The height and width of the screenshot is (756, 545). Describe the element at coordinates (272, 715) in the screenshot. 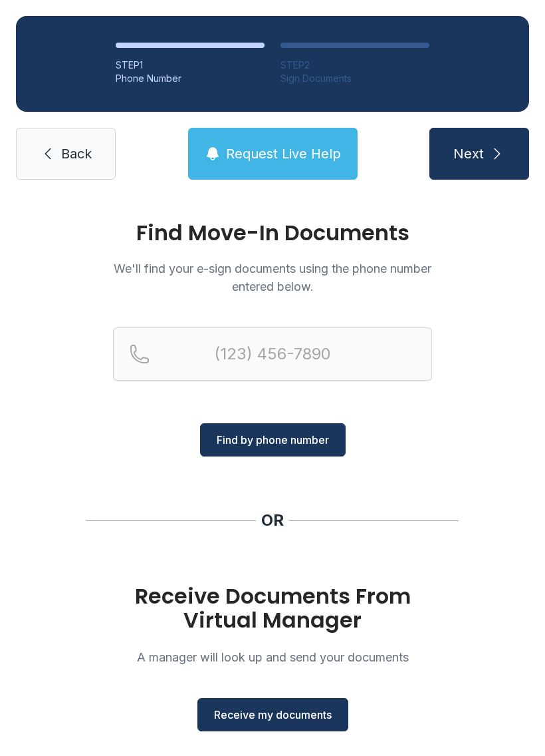

I see `span: Receive my documents` at that location.